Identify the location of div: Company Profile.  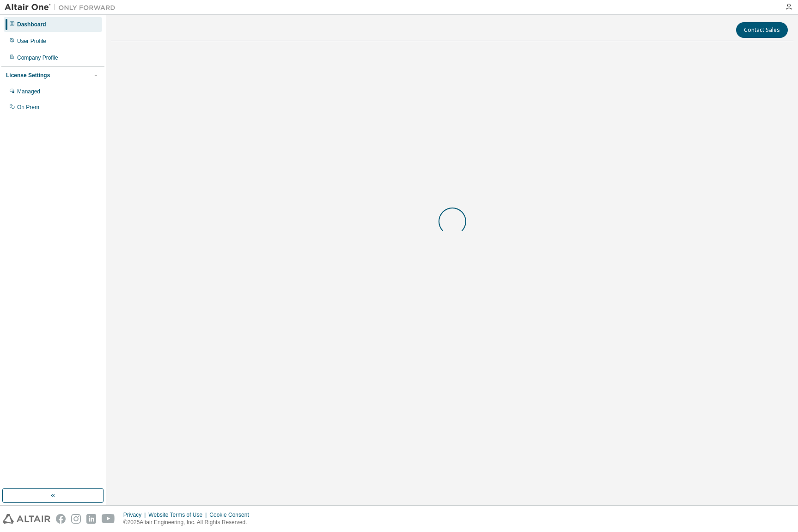
(37, 58).